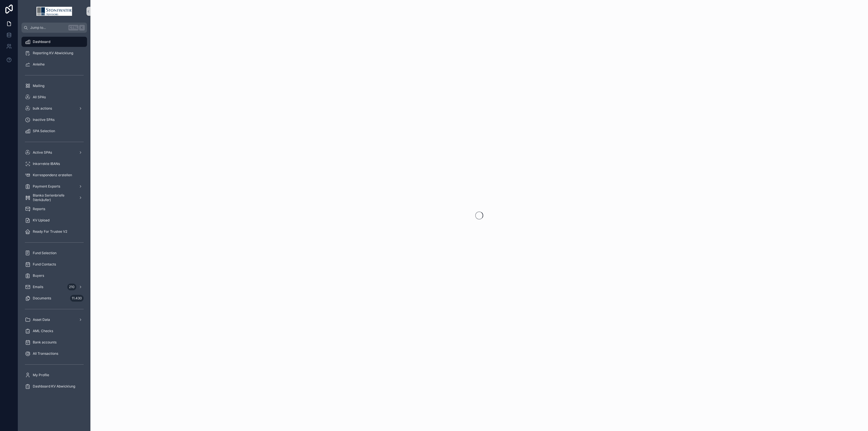 This screenshot has height=431, width=868. Describe the element at coordinates (39, 209) in the screenshot. I see `span: Reports` at that location.